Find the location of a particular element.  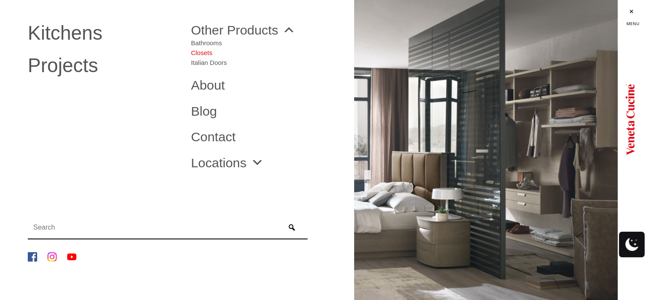

input: Search is located at coordinates (154, 228).